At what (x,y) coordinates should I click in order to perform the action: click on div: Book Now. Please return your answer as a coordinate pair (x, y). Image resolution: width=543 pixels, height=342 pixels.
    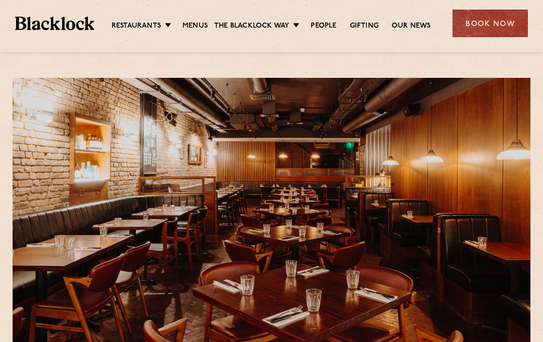
    Looking at the image, I should click on (490, 23).